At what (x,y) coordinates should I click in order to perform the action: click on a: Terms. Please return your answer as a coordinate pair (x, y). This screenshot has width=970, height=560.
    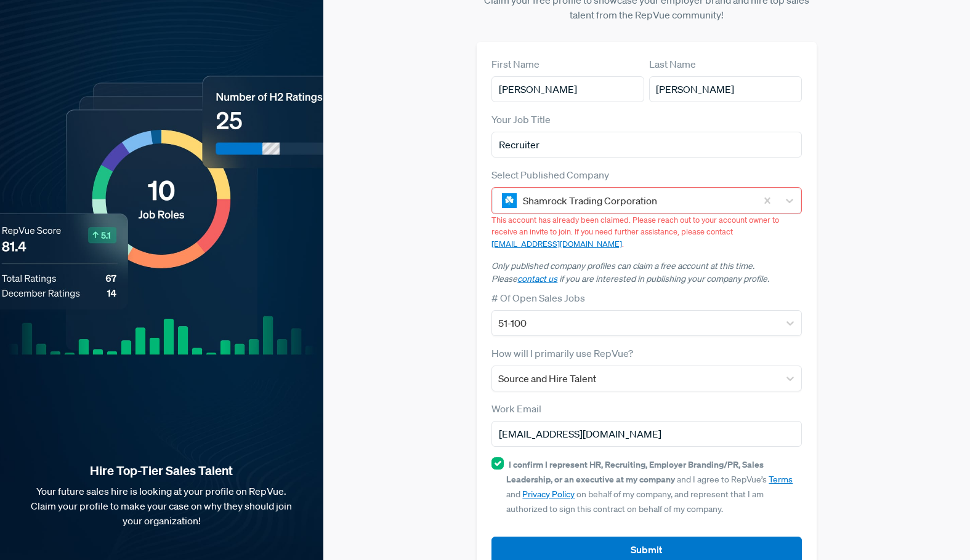
    Looking at the image, I should click on (781, 480).